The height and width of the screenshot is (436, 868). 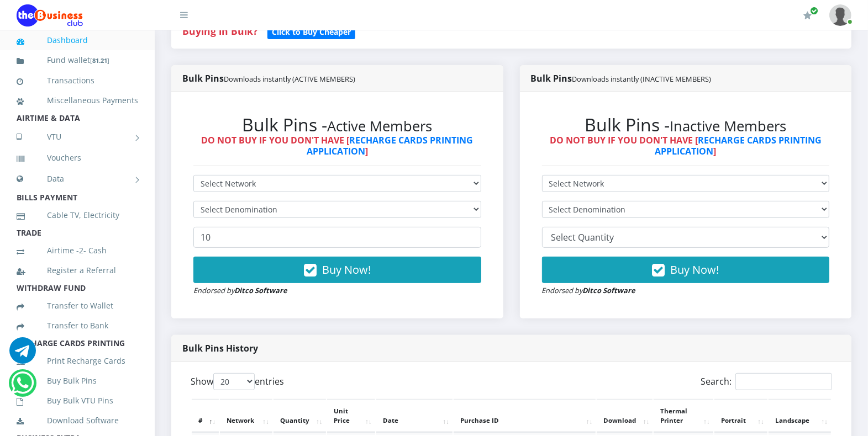 I want to click on label: Search:, so click(x=766, y=382).